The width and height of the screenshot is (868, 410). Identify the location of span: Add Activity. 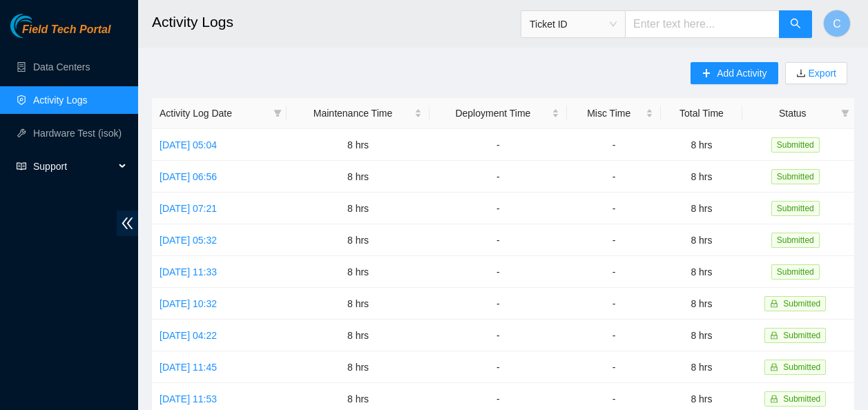
(741, 73).